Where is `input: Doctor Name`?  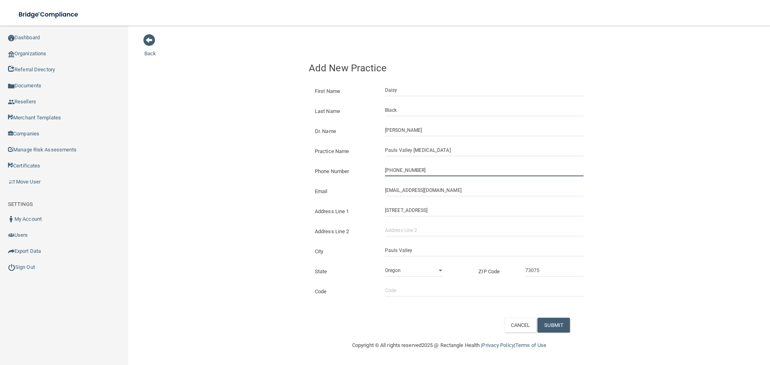 input: Doctor Name is located at coordinates (484, 130).